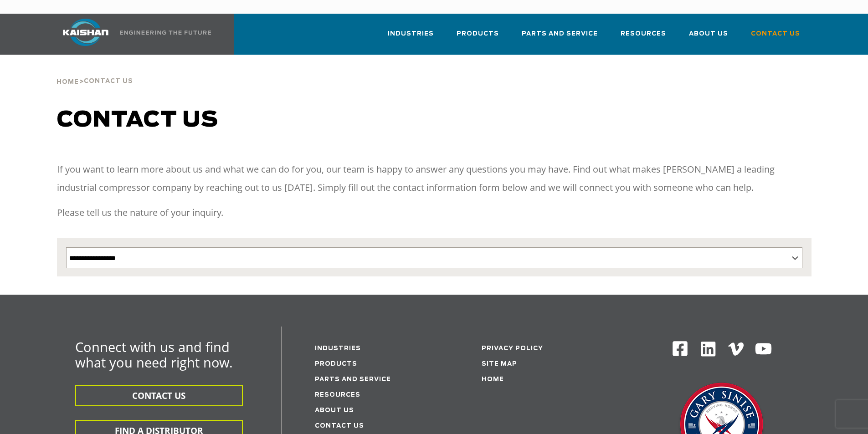 This screenshot has width=868, height=434. What do you see at coordinates (434, 179) in the screenshot?
I see `p: If you want to learn more about us and what we can do for you, our team is happy to answer any qu...` at bounding box center [434, 179].